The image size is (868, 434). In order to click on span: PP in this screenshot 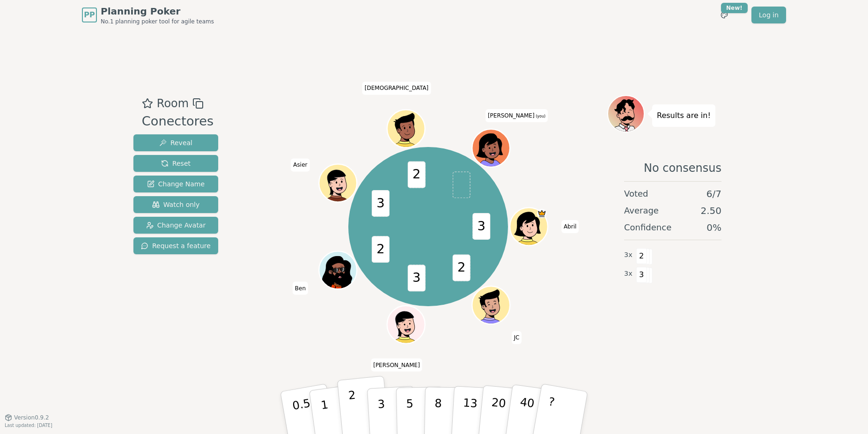, I will do `click(89, 15)`.